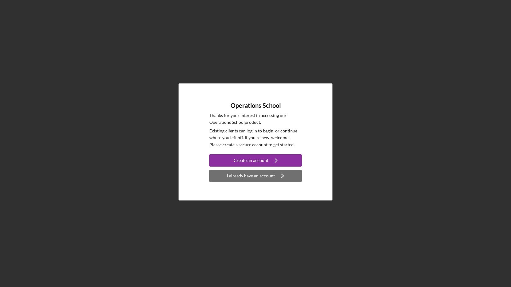  Describe the element at coordinates (255, 160) in the screenshot. I see `button: Create an account` at that location.